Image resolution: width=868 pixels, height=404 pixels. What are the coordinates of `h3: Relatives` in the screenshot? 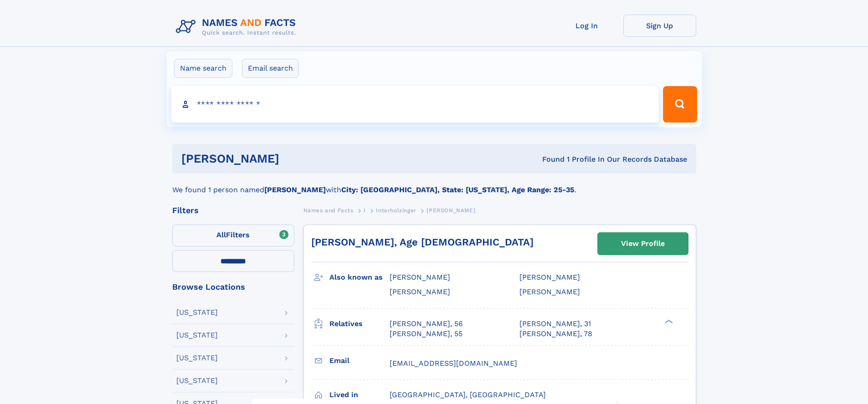 It's located at (360, 324).